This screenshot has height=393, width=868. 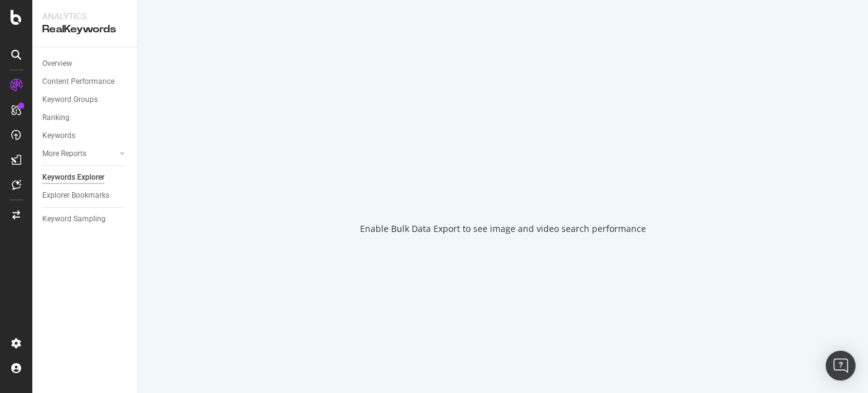 I want to click on div: More Reports, so click(x=64, y=153).